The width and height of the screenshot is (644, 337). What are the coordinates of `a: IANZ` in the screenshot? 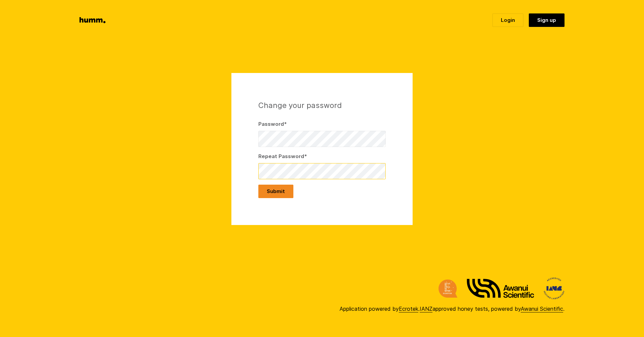 It's located at (426, 308).